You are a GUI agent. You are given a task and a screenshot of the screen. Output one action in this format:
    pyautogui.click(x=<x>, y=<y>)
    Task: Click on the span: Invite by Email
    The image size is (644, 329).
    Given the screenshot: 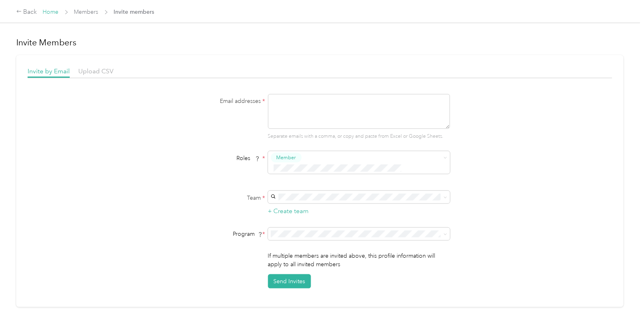 What is the action you would take?
    pyautogui.click(x=48, y=71)
    